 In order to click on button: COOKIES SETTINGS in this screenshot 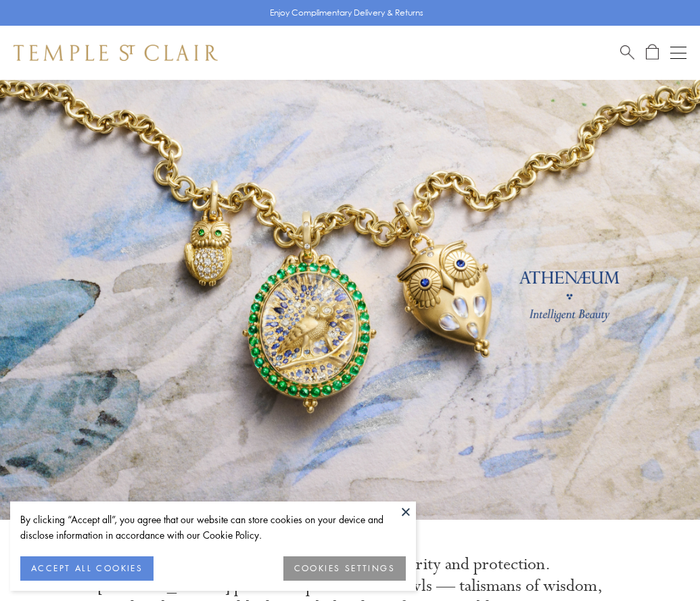, I will do `click(344, 568)`.